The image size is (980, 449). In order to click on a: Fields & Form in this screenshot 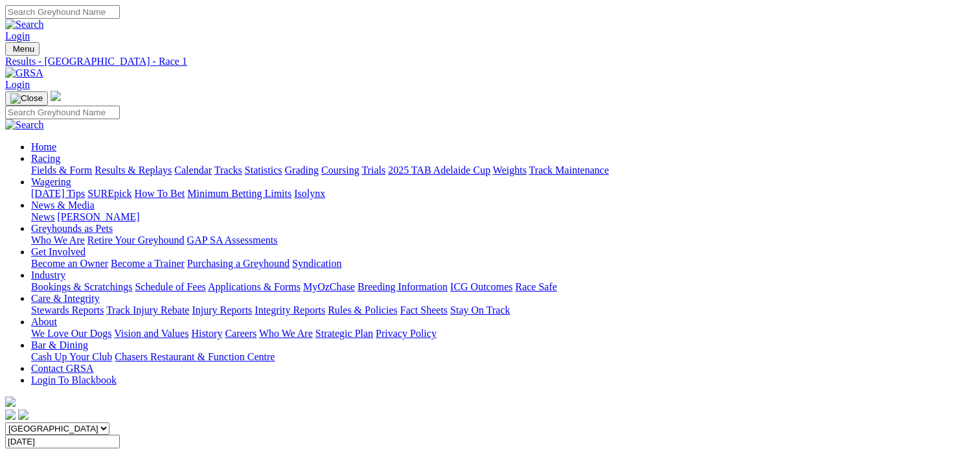, I will do `click(62, 169)`.